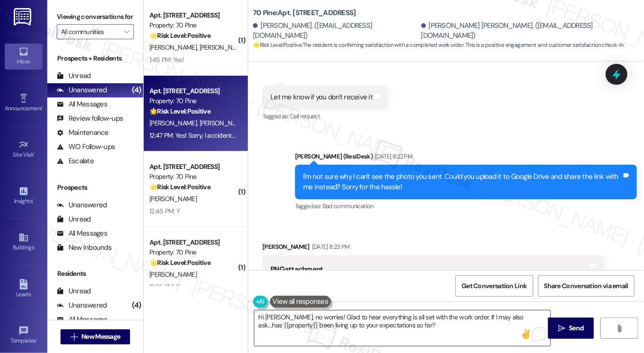  Describe the element at coordinates (297, 269) in the screenshot. I see `b: PNG attachment` at that location.